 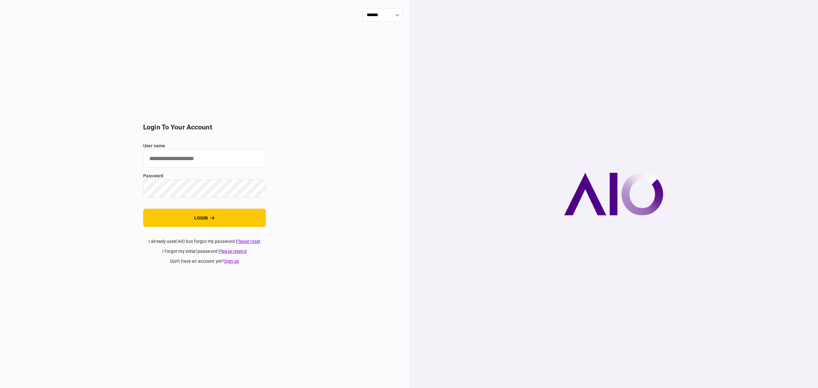 I want to click on label: user name, so click(x=204, y=146).